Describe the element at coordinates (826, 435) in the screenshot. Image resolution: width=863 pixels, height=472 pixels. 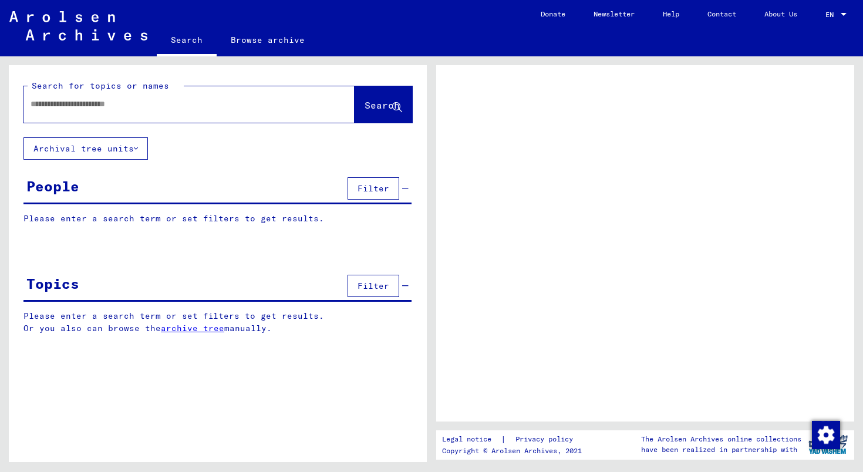
I see `div: Change consent` at that location.